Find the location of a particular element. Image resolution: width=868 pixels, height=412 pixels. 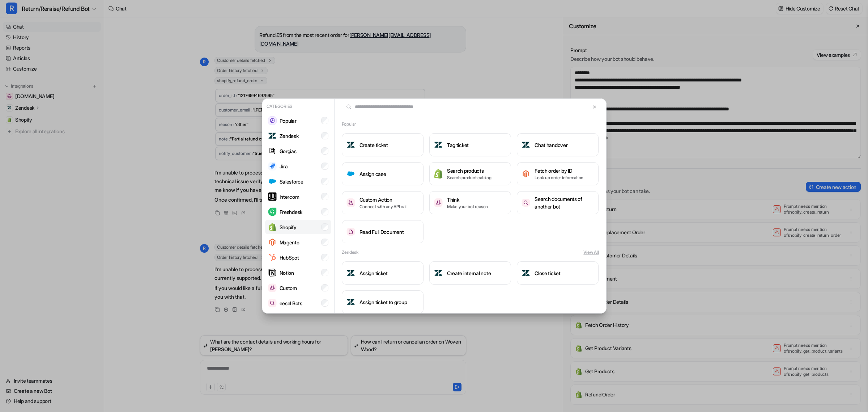

h2: Popular is located at coordinates (348, 124).